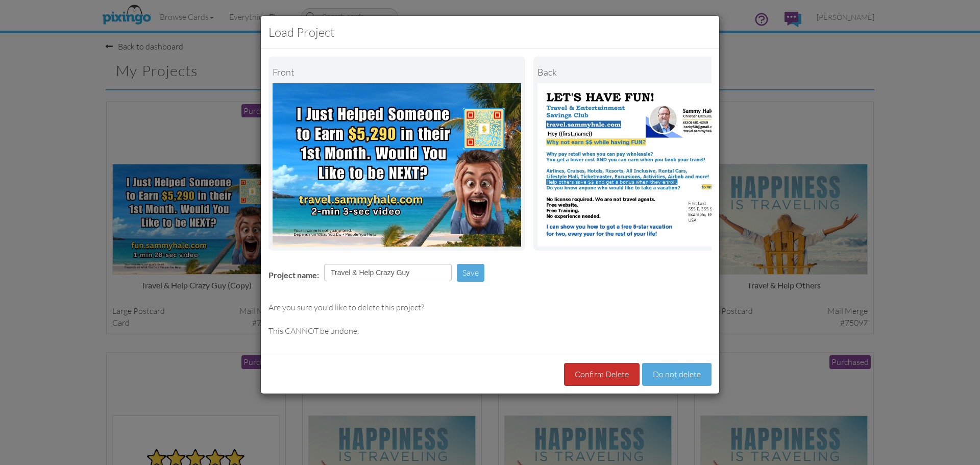 Image resolution: width=980 pixels, height=465 pixels. What do you see at coordinates (397, 72) in the screenshot?
I see `div: Front` at bounding box center [397, 72].